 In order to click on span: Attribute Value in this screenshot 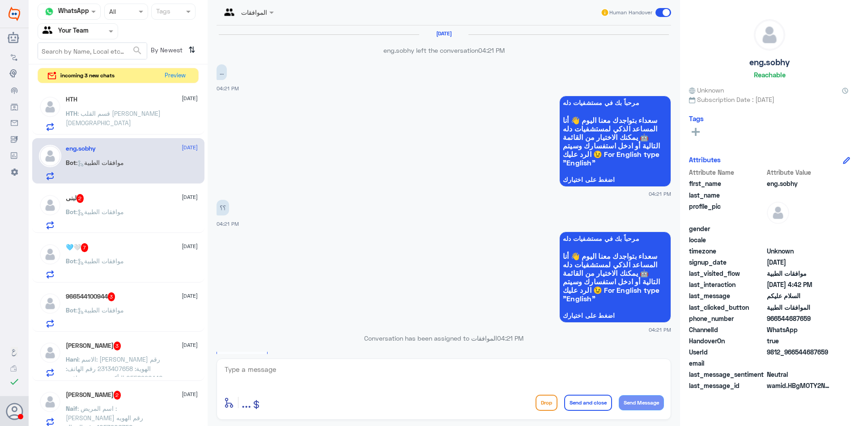, I will do `click(799, 172)`.